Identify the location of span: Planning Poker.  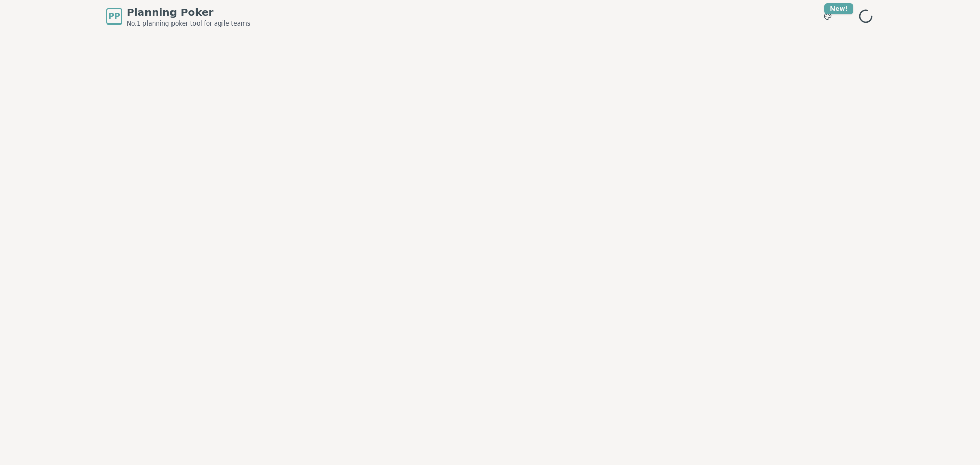
(188, 12).